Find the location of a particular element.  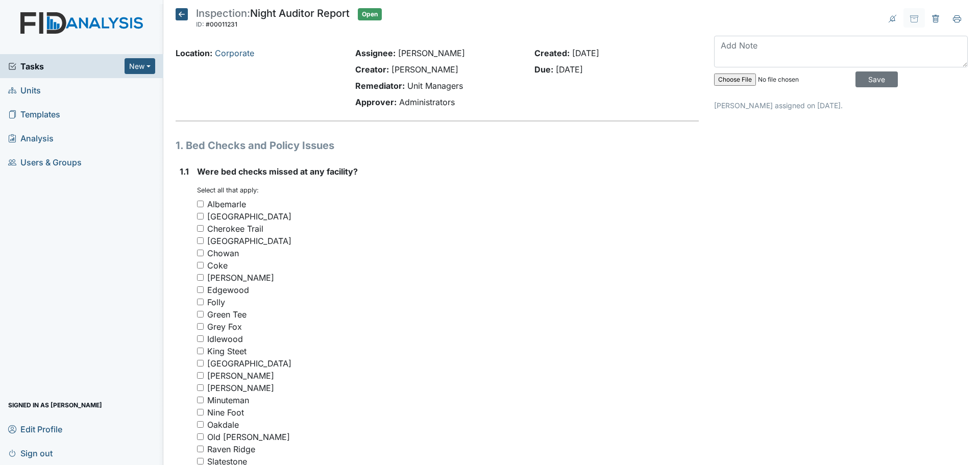

input: Coke is located at coordinates (201, 265).